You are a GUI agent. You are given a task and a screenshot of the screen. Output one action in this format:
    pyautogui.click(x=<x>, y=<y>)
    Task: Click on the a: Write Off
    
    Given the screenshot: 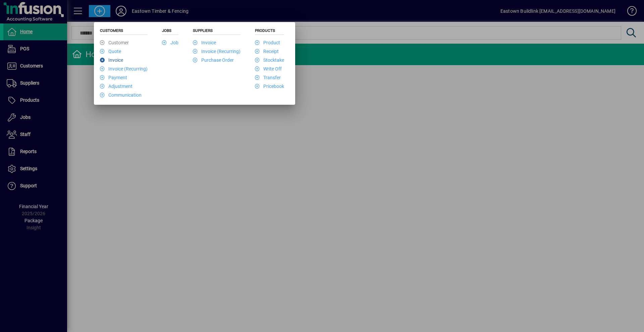 What is the action you would take?
    pyautogui.click(x=268, y=69)
    